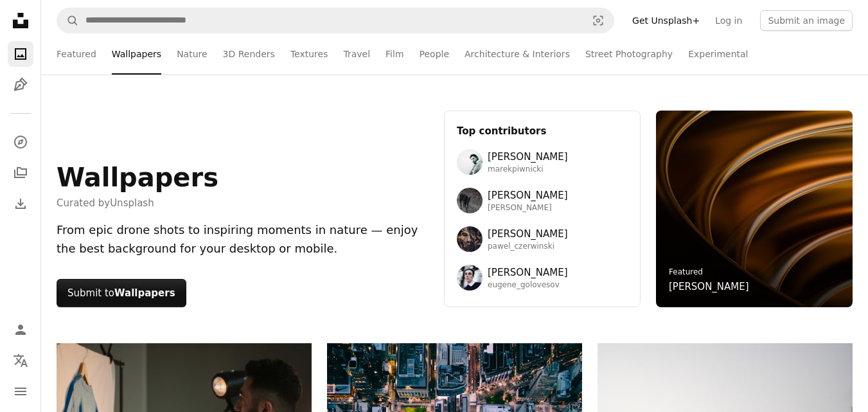 Image resolution: width=868 pixels, height=412 pixels. What do you see at coordinates (629, 54) in the screenshot?
I see `a: Street Photography` at bounding box center [629, 54].